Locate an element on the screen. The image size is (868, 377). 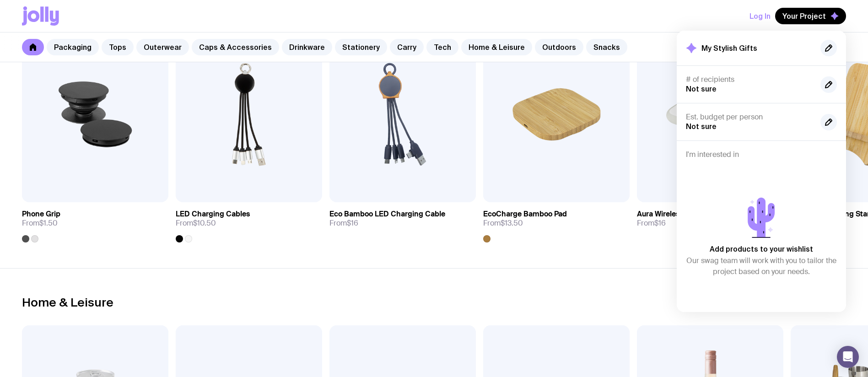
span: Your Project is located at coordinates (804, 16).